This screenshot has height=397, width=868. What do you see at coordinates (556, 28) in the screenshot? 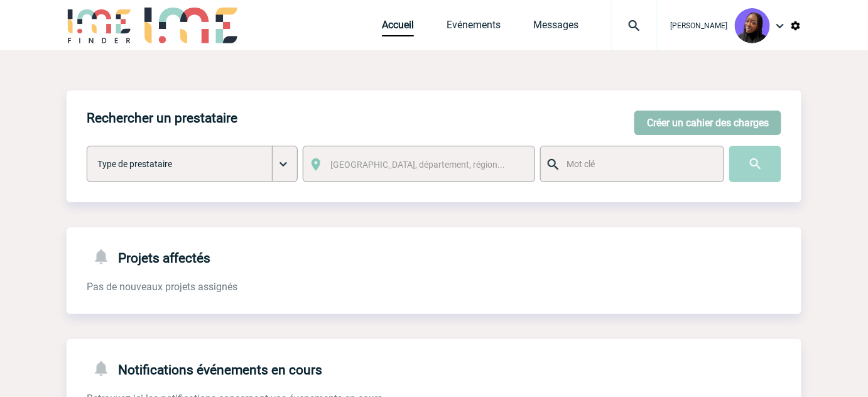
I see `a: Messages` at bounding box center [556, 28].